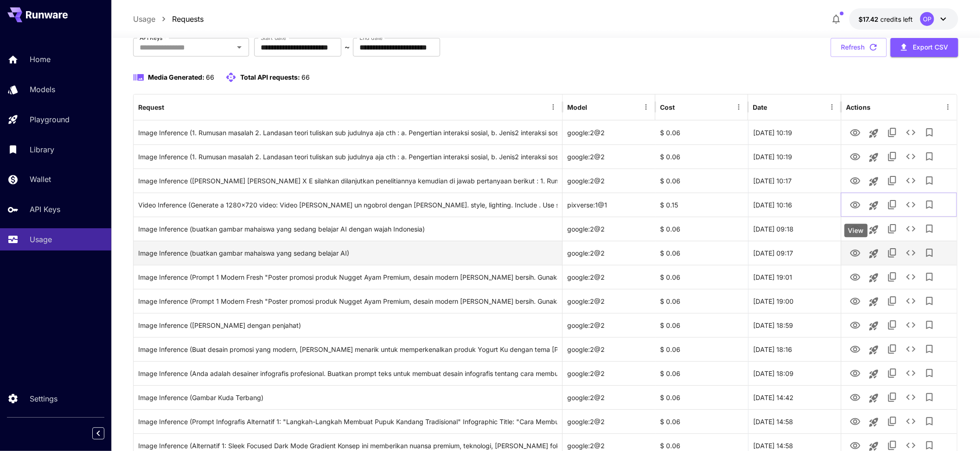 The height and width of the screenshot is (451, 980). What do you see at coordinates (885, 19) in the screenshot?
I see `div: $17.41751` at bounding box center [885, 19].